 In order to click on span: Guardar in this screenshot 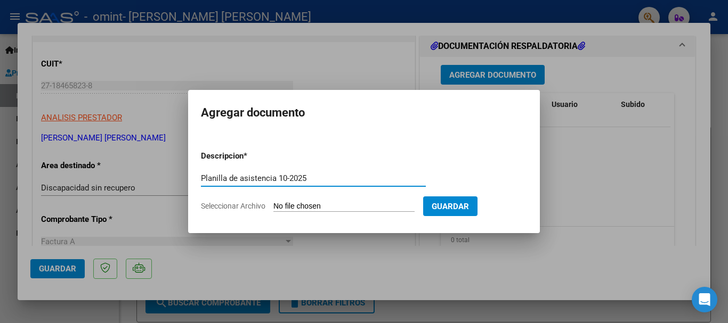, I will do `click(450, 207)`.